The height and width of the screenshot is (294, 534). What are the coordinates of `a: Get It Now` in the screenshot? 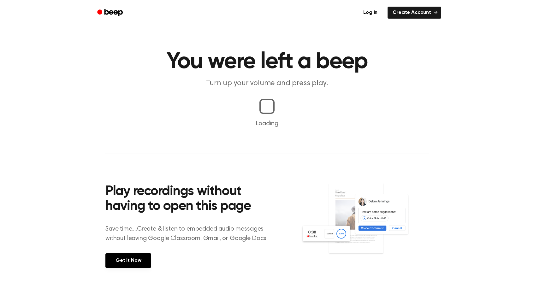 It's located at (128, 261).